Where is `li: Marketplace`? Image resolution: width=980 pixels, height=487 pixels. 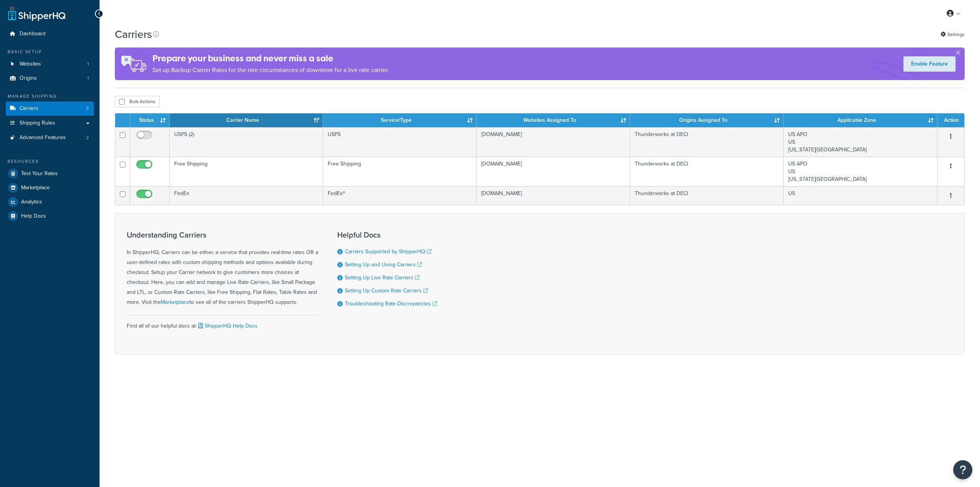
li: Marketplace is located at coordinates (50, 188).